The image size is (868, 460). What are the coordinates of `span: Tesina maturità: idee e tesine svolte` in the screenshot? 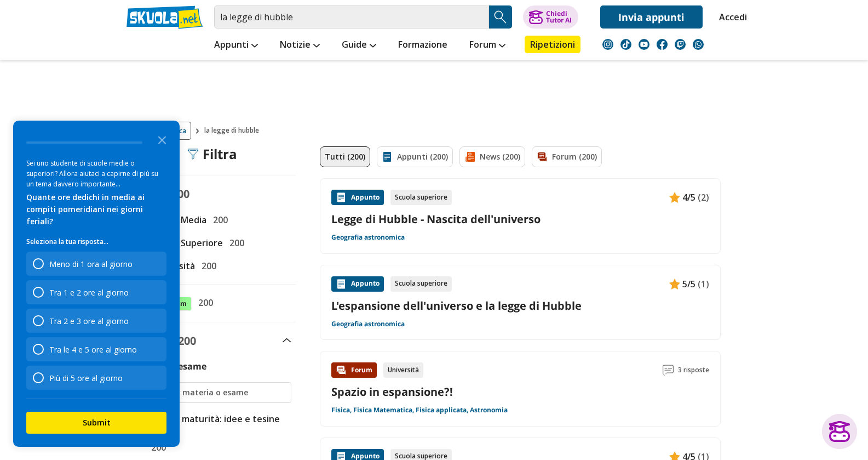 It's located at (219, 426).